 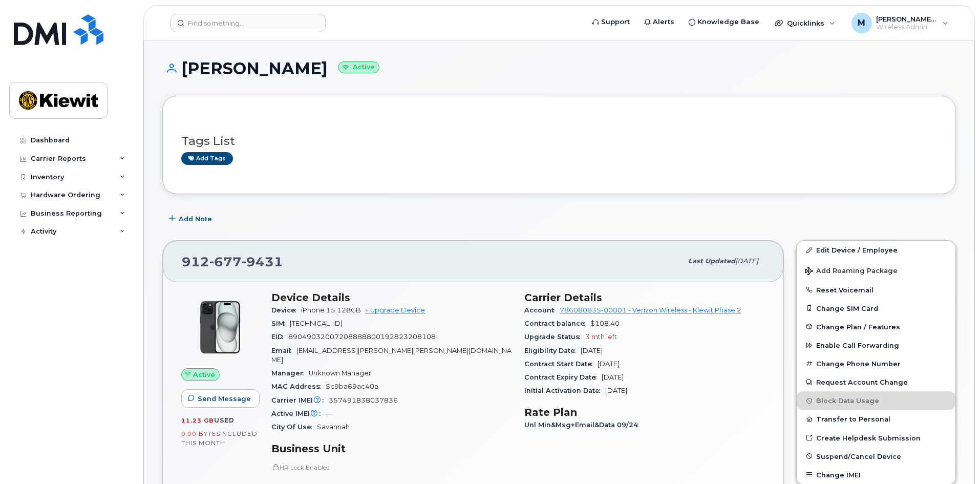 I want to click on span: 912, so click(x=233, y=262).